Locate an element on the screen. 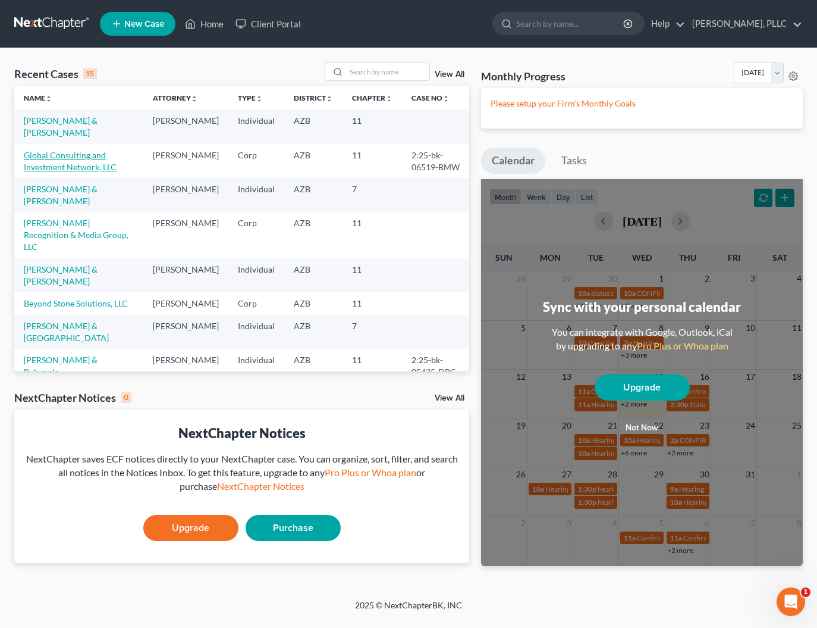 The width and height of the screenshot is (817, 628). div: You can integrate with Google, Outlook, iCal by upgrading to any is located at coordinates (642, 339).